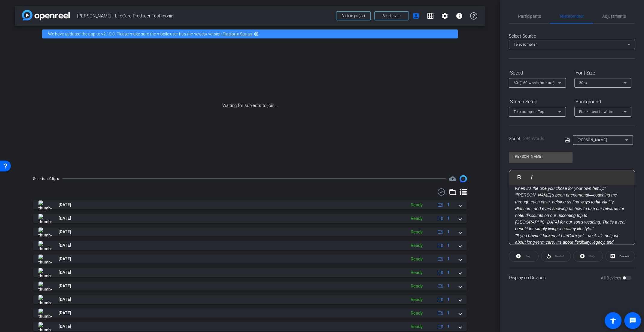 The height and width of the screenshot is (332, 644). What do you see at coordinates (566, 242) in the screenshot?
I see `em: "If you haven’t looked at LifeCare yet—do it. It’s not just about long-term care. It’s about flex...` at bounding box center [566, 242].